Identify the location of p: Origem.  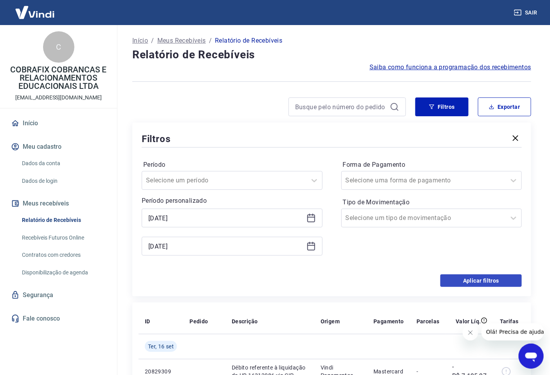
(330, 321).